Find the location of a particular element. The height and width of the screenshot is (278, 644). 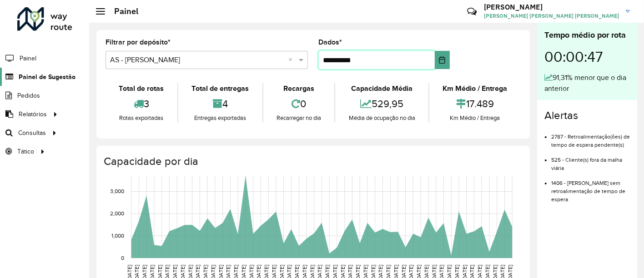

font: Filtrar por depósito is located at coordinates (137, 42).